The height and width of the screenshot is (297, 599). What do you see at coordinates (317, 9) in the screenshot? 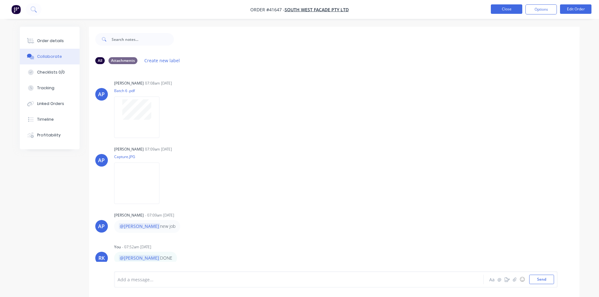
I see `span: South West Facade Pty Ltd` at bounding box center [317, 9].